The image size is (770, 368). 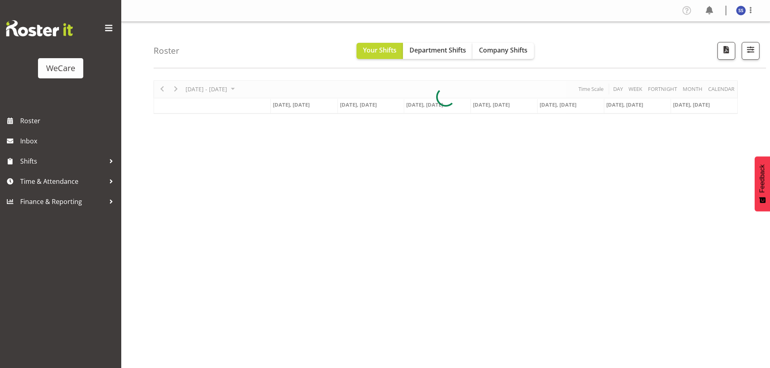 What do you see at coordinates (741, 11) in the screenshot?
I see `img: savita-savita11083.jpg` at bounding box center [741, 11].